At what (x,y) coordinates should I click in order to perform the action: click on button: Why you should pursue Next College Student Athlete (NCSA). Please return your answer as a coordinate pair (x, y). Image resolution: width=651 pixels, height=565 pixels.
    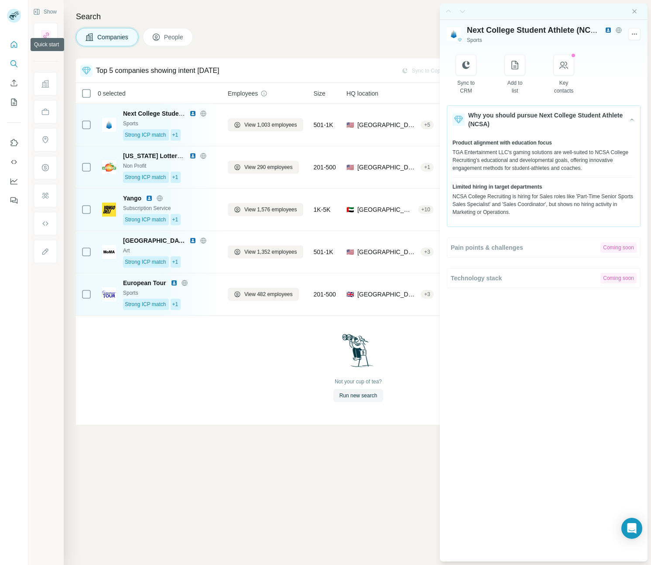
    Looking at the image, I should click on (544, 120).